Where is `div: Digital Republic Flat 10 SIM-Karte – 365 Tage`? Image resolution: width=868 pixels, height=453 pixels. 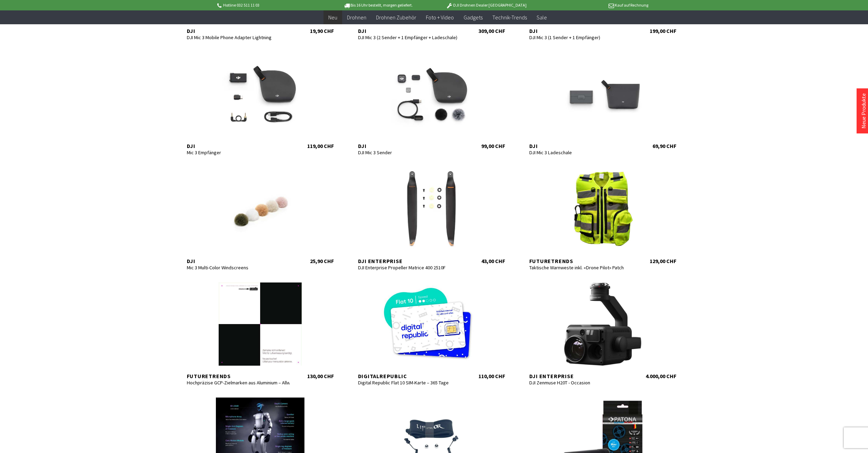 div: Digital Republic Flat 10 SIM-Karte – 365 Tage is located at coordinates (410, 383).